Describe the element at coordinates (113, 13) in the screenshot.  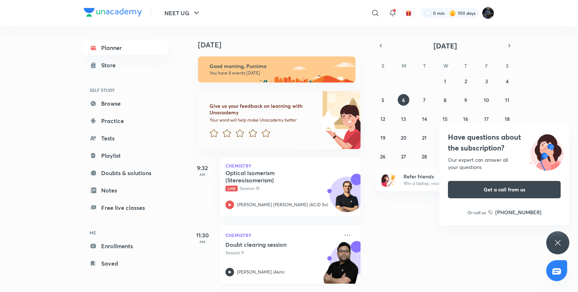
I see `a: Company Logo` at that location.